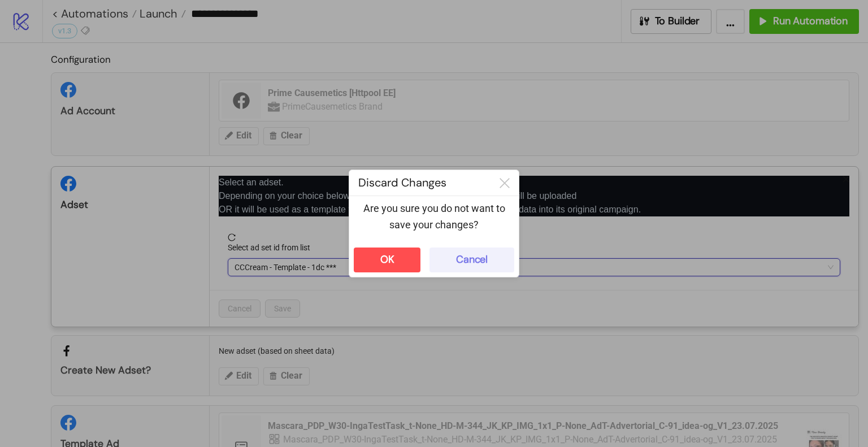 The width and height of the screenshot is (868, 447). Describe the element at coordinates (434, 216) in the screenshot. I see `p: Are you sure you do not want to save your changes?` at that location.